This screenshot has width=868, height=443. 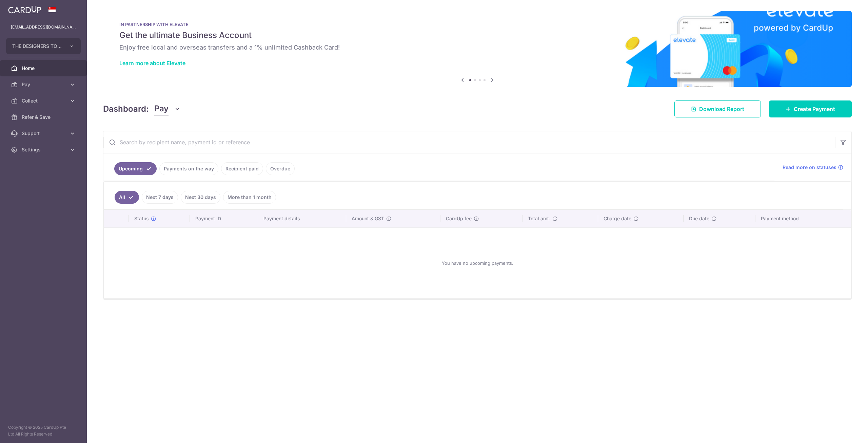 What do you see at coordinates (44, 149) in the screenshot?
I see `span: Settings` at bounding box center [44, 149].